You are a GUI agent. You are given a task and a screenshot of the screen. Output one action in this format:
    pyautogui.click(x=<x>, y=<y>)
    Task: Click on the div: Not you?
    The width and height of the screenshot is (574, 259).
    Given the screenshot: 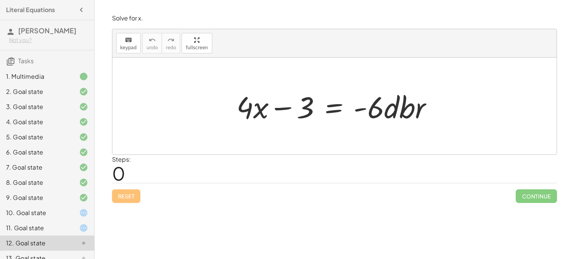 What is the action you would take?
    pyautogui.click(x=48, y=40)
    